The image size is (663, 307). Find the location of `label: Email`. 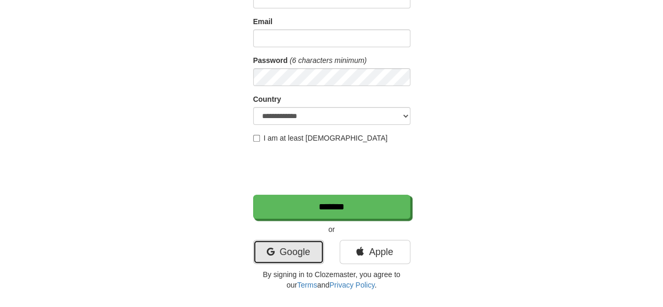

label: Email is located at coordinates (263, 21).